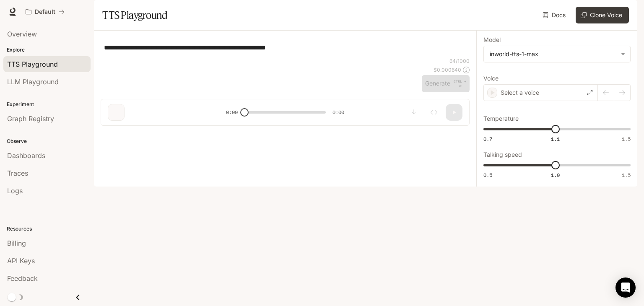  Describe the element at coordinates (501, 119) in the screenshot. I see `p: Temperature` at that location.